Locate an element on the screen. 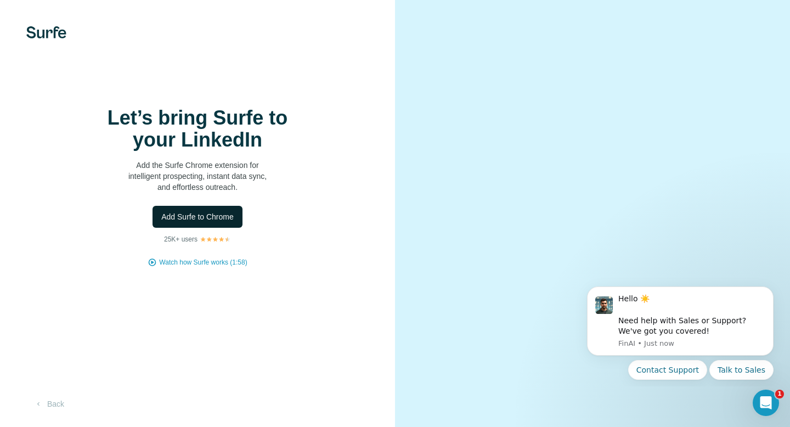 The image size is (790, 427). p: Message from FinAI, sent Just now is located at coordinates (121, 67).